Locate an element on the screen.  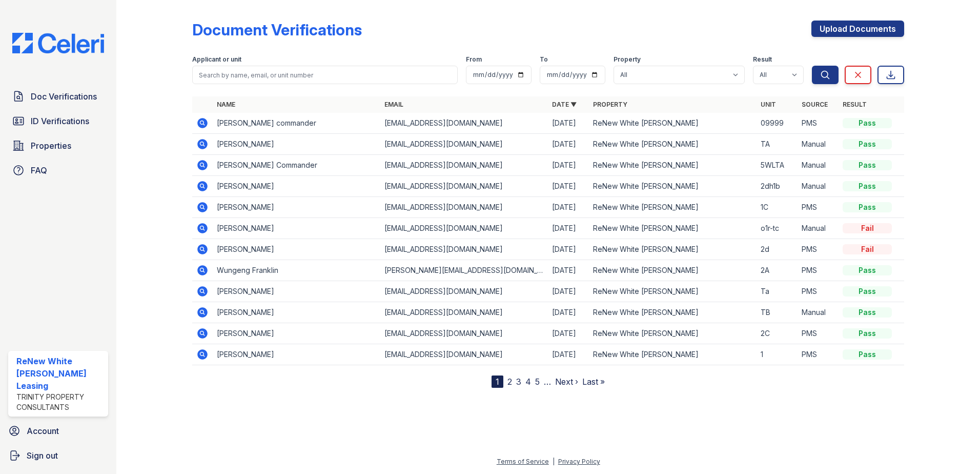
a: Upload Documents is located at coordinates (858, 29).